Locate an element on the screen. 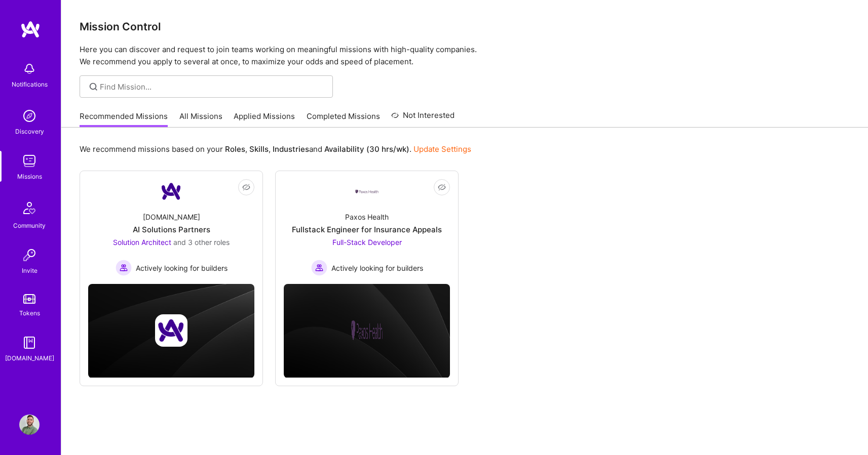 This screenshot has width=868, height=455. input: Find Mission... is located at coordinates (213, 87).